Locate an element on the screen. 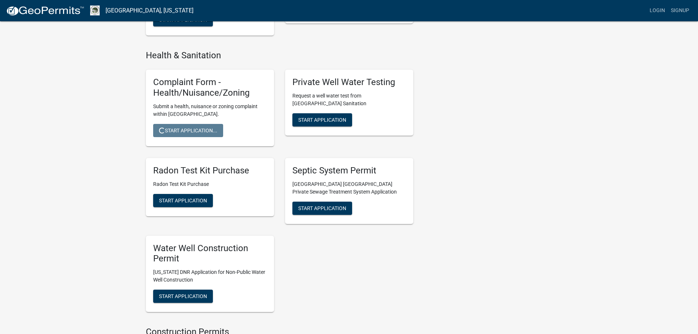 The width and height of the screenshot is (698, 334). h5: Water Well Construction Permit is located at coordinates (210, 254).